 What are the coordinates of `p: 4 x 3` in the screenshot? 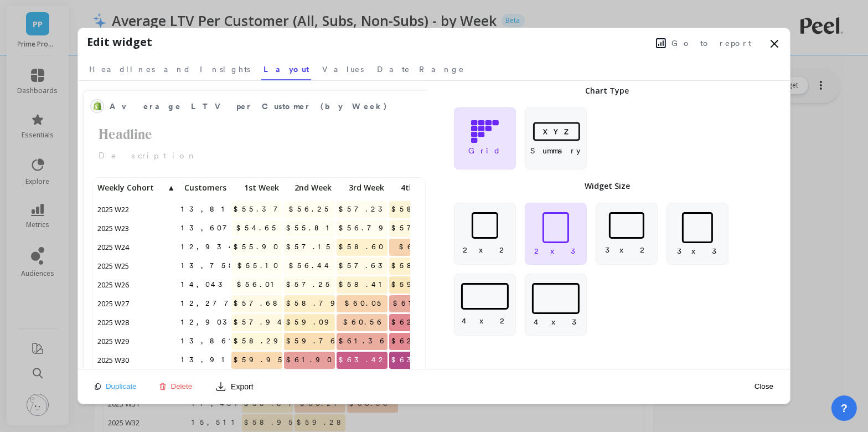 It's located at (555, 321).